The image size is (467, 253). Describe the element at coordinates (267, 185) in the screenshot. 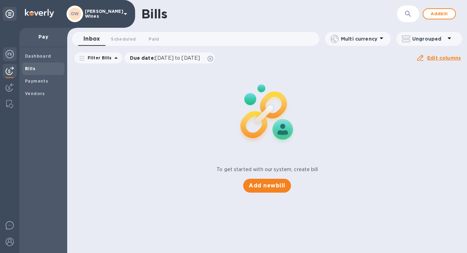

I see `span: Add new bill` at that location.